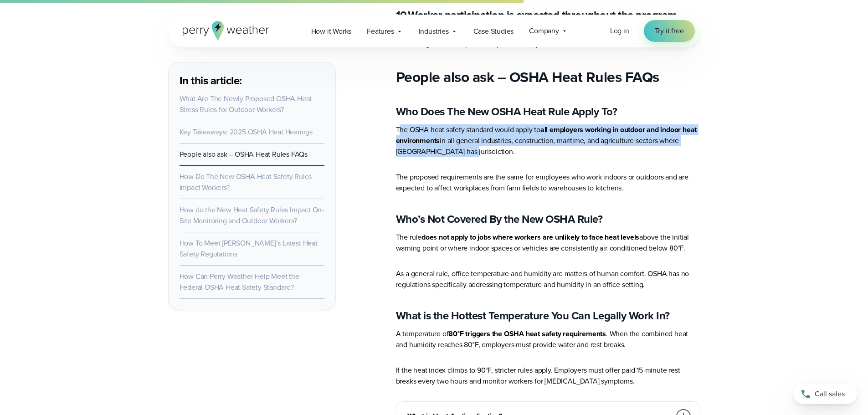 The image size is (868, 415). Describe the element at coordinates (548, 243) in the screenshot. I see `p: The rule above the initial warning point or where indoor spaces or vehicles are consistently air-...` at that location.